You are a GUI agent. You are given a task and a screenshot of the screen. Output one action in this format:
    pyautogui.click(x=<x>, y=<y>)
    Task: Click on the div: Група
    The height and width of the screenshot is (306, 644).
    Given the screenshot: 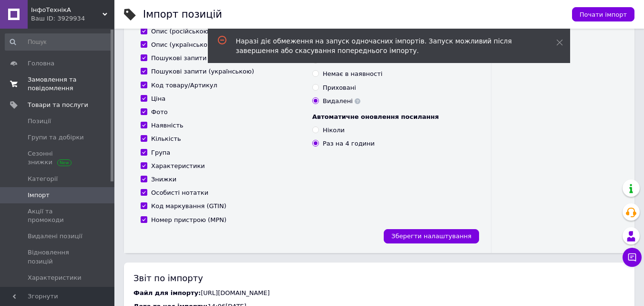 What is the action you would take?
    pyautogui.click(x=160, y=153)
    